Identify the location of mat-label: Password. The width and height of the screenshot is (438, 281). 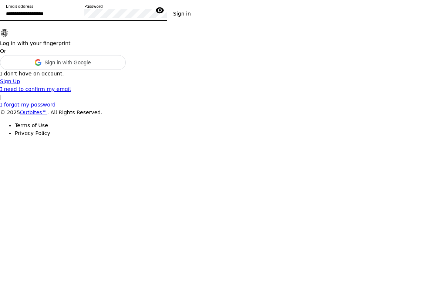
(94, 6).